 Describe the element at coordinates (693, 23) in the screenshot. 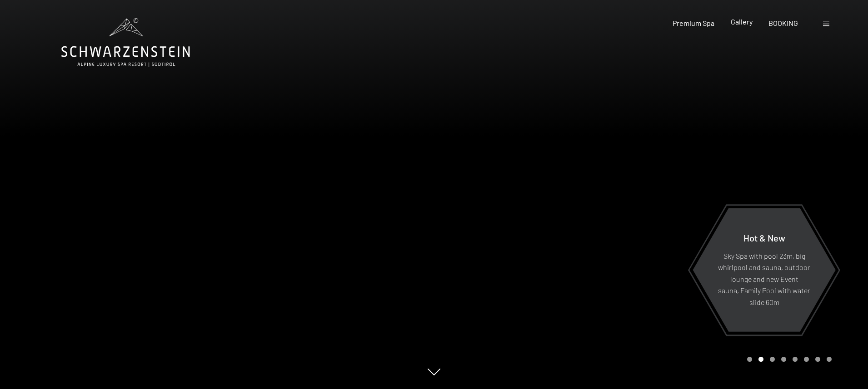

I see `a: Premium Spa` at that location.